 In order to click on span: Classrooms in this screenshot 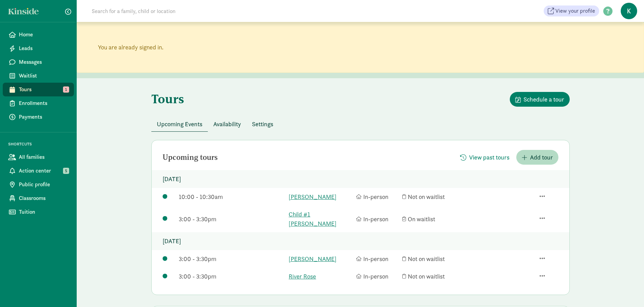, I will do `click(43, 198)`.